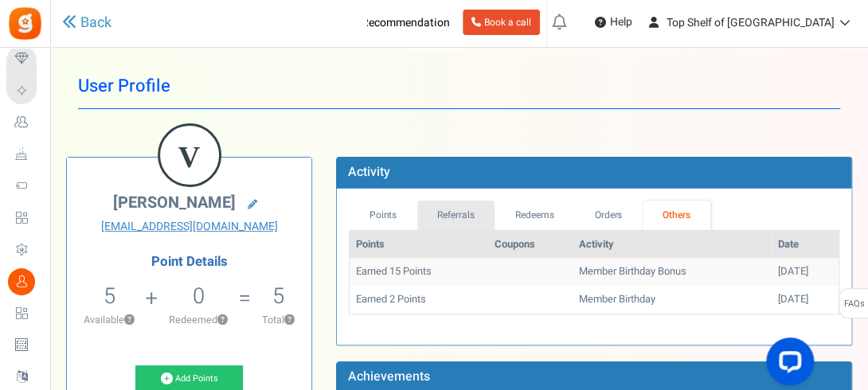  I want to click on td: Earned 15 Points, so click(418, 271).